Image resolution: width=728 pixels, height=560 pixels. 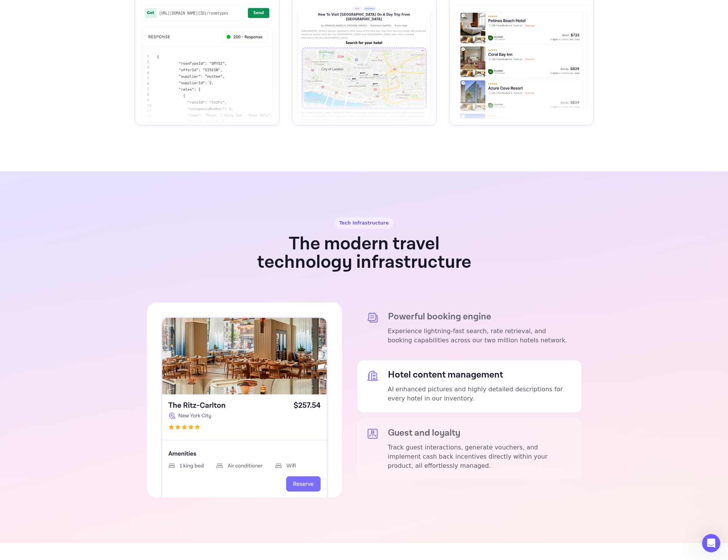 I want to click on img: Hotel Card, so click(x=521, y=65).